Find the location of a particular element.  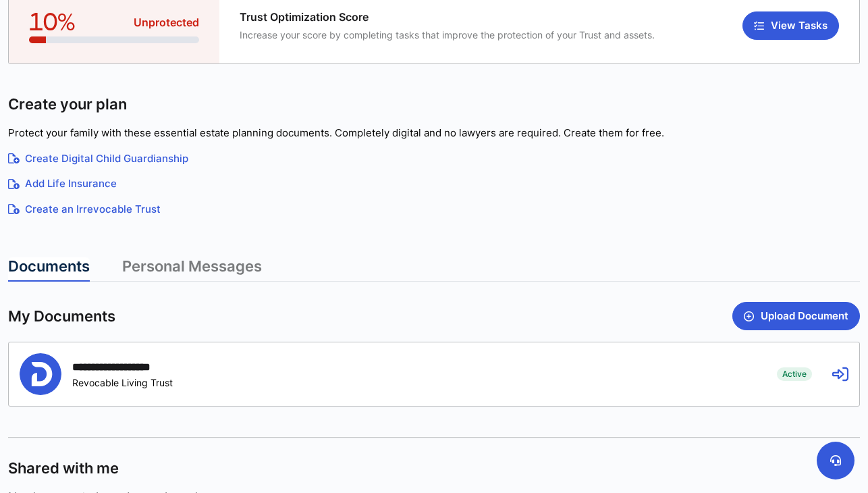

div: Revocable Living Trust is located at coordinates (123, 382).